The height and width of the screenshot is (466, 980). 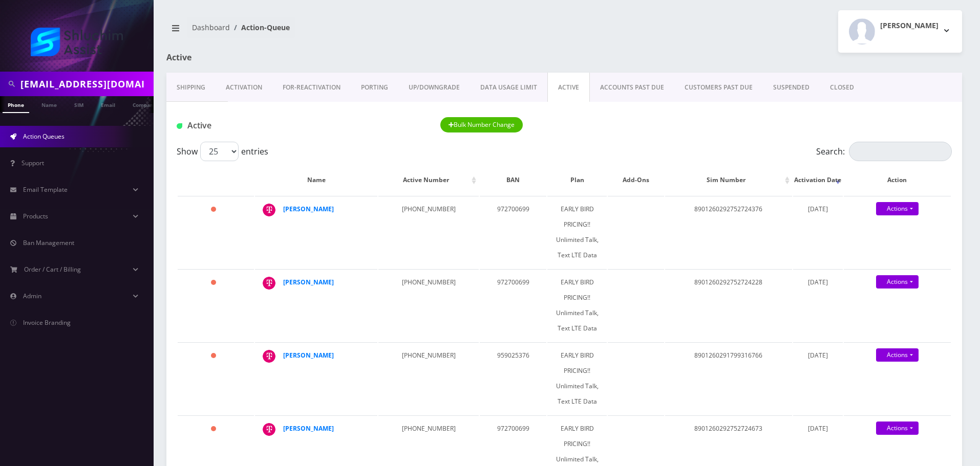 What do you see at coordinates (219, 152) in the screenshot?
I see `select: Showentries` at bounding box center [219, 152].